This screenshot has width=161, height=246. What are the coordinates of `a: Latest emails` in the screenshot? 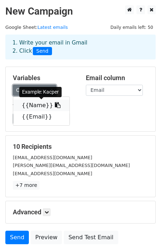 It's located at (52, 27).